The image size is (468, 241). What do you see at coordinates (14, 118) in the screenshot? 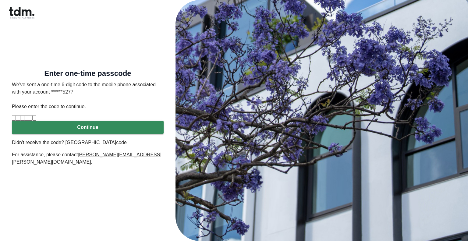
I see `input: Please enter verification code. Digit 1` at bounding box center [14, 118].